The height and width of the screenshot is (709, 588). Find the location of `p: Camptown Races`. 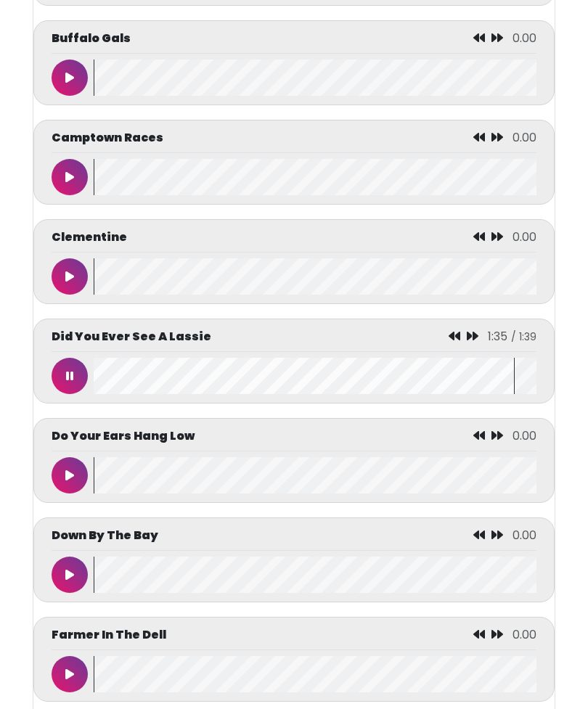

p: Camptown Races is located at coordinates (107, 138).